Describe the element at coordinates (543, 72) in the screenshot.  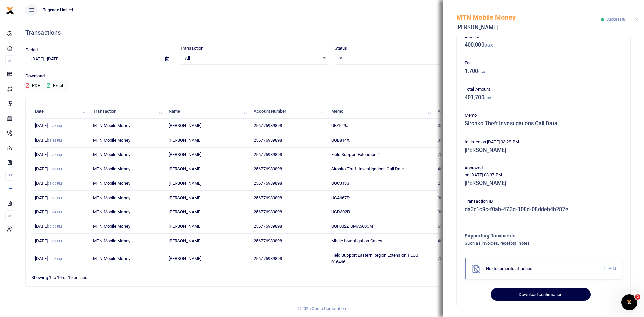
I see `h5: 1,700` at that location.